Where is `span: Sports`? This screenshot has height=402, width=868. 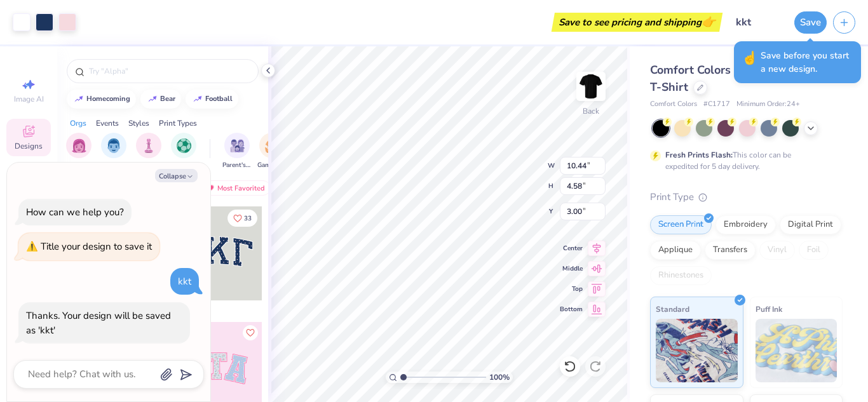
span: Sports is located at coordinates (184, 165).